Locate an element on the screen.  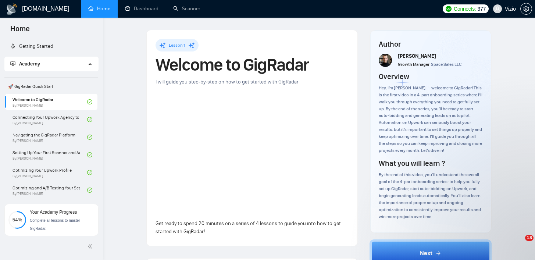
span: double-left is located at coordinates (91, 246).